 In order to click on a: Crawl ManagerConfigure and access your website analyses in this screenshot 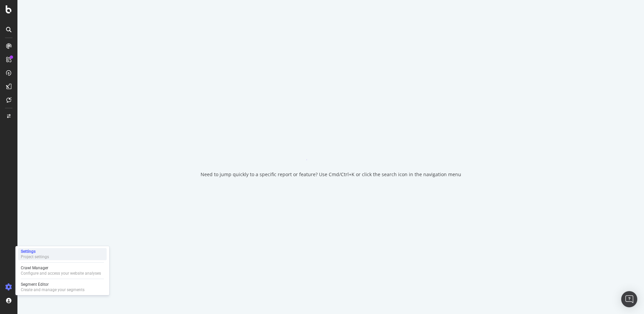, I will do `click(62, 271)`.